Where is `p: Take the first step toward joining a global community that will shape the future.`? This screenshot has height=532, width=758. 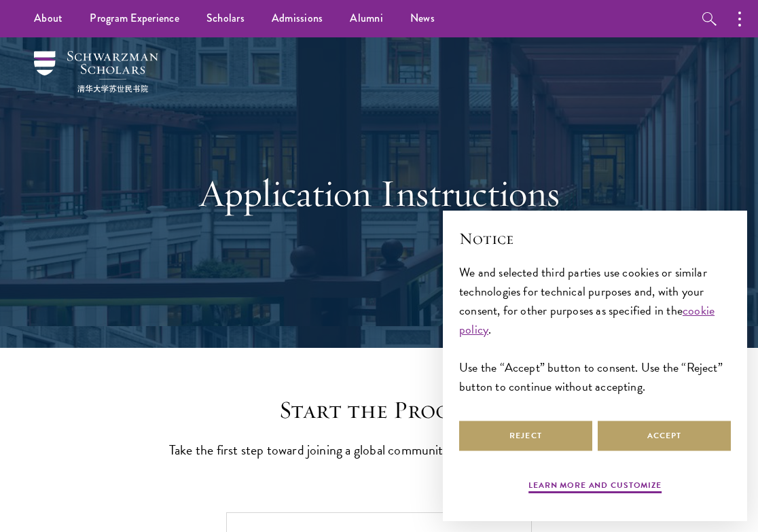 p: Take the first step toward joining a global community that will shape the future. is located at coordinates (379, 449).